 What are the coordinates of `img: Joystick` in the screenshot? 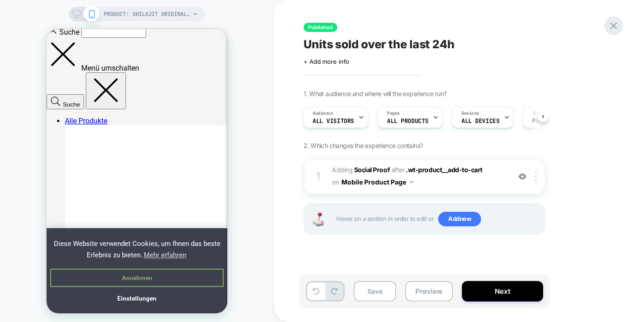 It's located at (318, 219).